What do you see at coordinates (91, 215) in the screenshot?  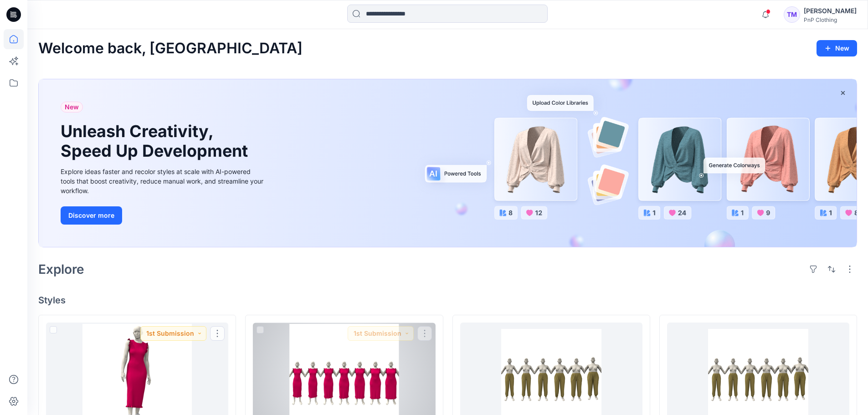 I see `button: Discover more` at bounding box center [91, 215].